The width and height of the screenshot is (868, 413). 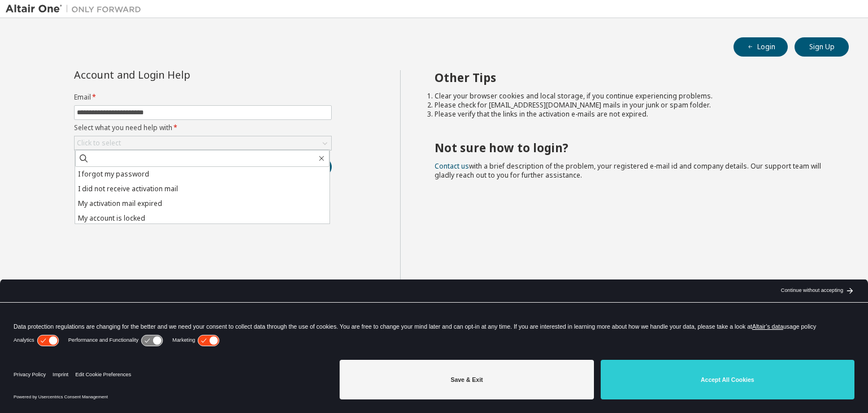 What do you see at coordinates (177, 74) in the screenshot?
I see `div: Account and Login Help` at bounding box center [177, 74].